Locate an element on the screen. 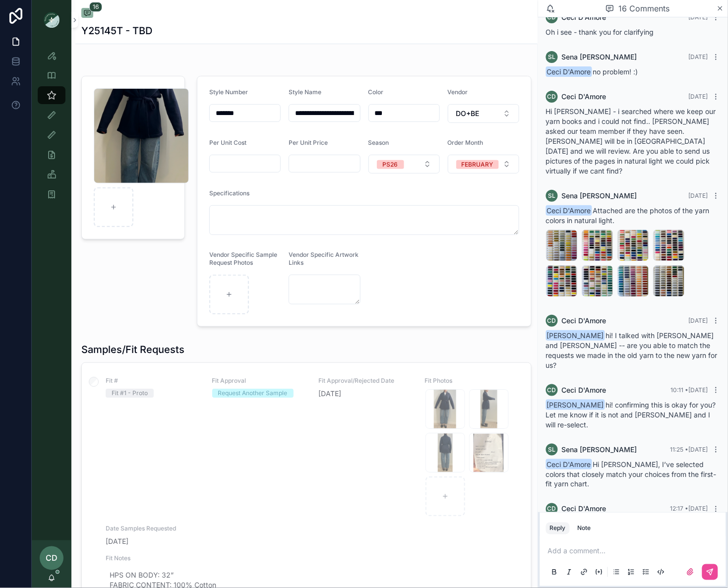 The image size is (728, 588). span: Attached are the photos of the yarn colors in natural light. is located at coordinates (628, 215).